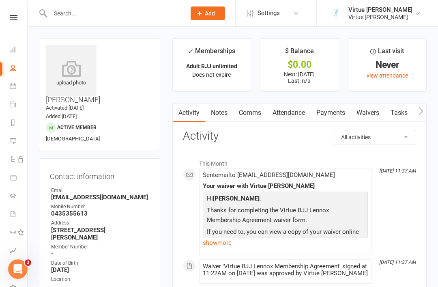  Describe the element at coordinates (299, 64) in the screenshot. I see `div: $0.00` at that location.